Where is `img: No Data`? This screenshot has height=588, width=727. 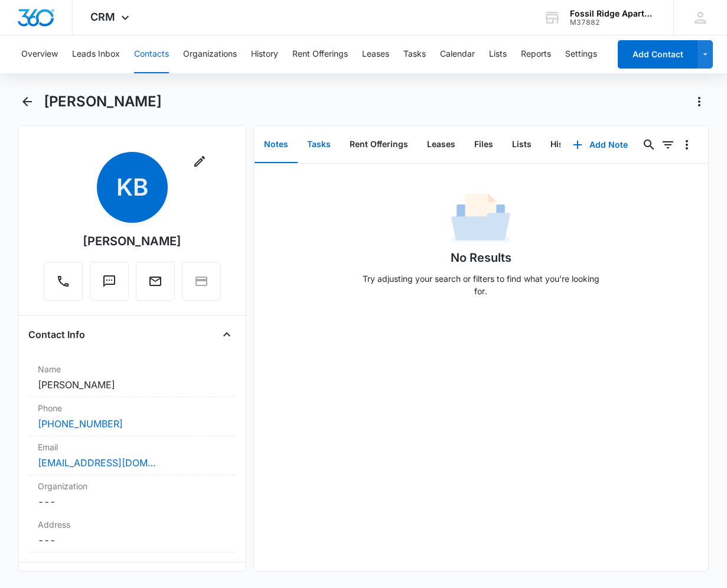
img: No Data is located at coordinates (481, 219).